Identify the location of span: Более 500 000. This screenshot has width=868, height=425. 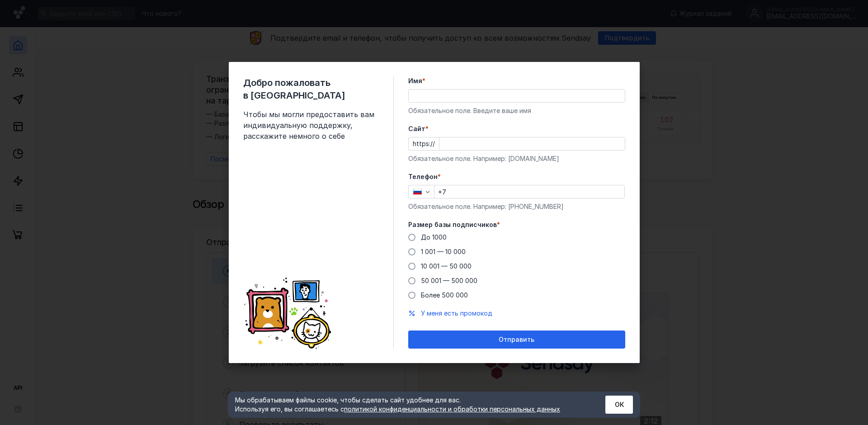
(444, 294).